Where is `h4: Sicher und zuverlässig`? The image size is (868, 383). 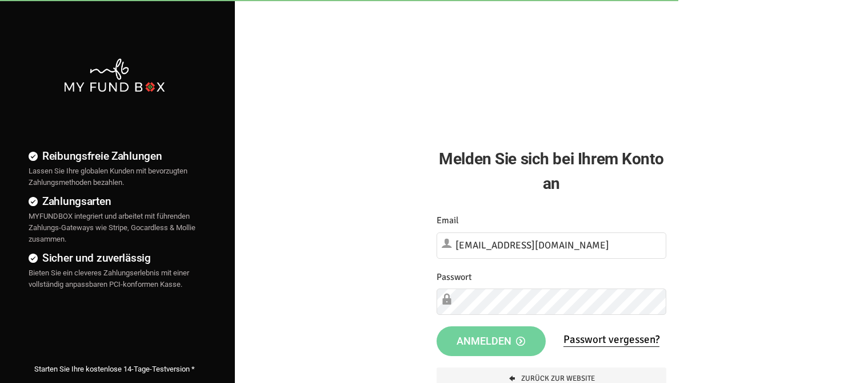
h4: Sicher und zuverlässig is located at coordinates (114, 258).